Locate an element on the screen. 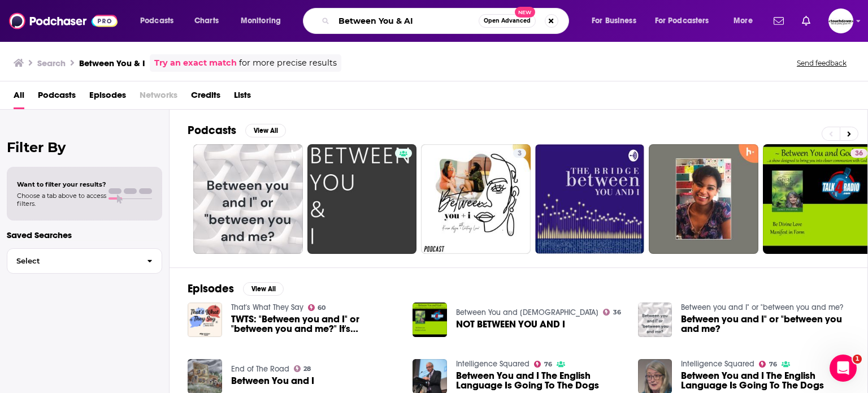 This screenshot has width=868, height=393. span: Networks is located at coordinates (158, 97).